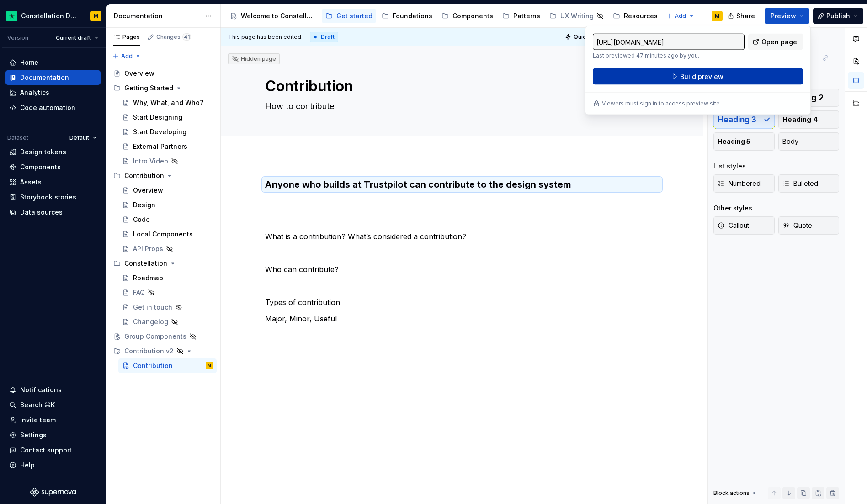 The height and width of the screenshot is (504, 867). I want to click on div: Home, so click(29, 62).